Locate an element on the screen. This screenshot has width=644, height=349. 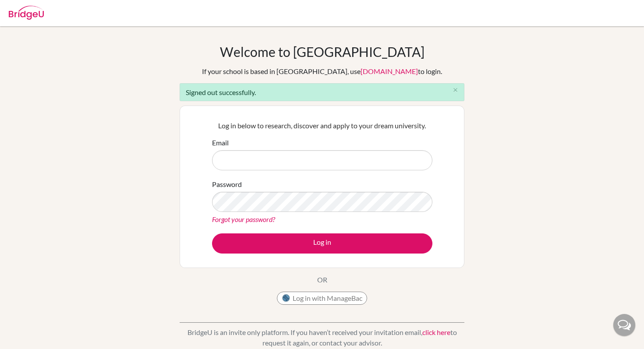
a: click here is located at coordinates (437, 332).